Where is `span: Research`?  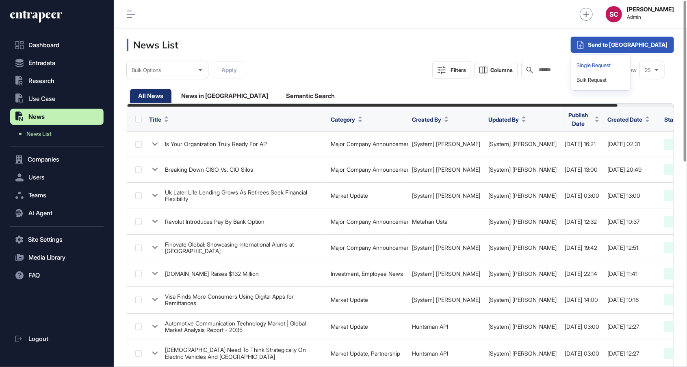
span: Research is located at coordinates (41, 81).